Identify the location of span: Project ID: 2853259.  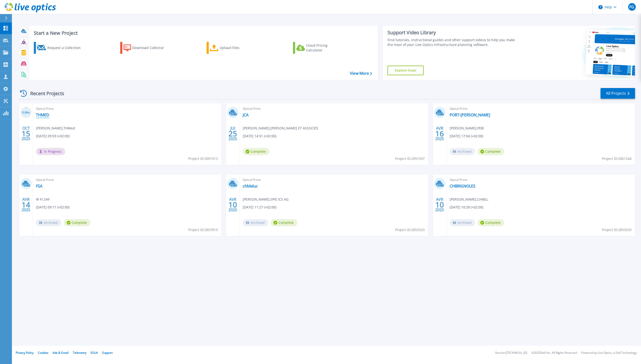
(616, 230).